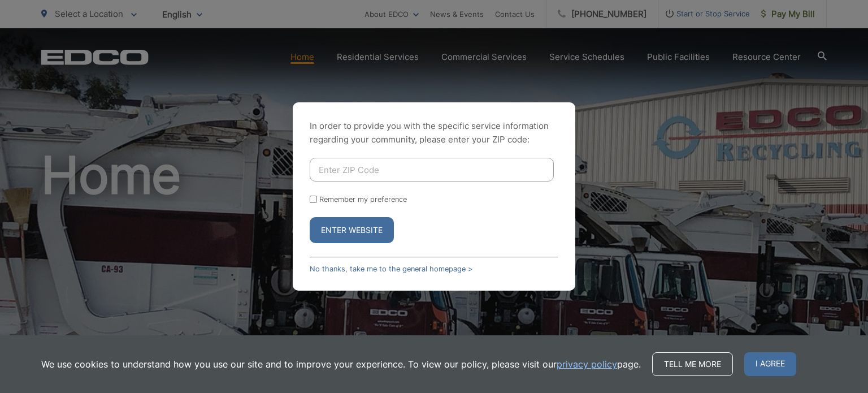  Describe the element at coordinates (363, 199) in the screenshot. I see `label: Remember my preference` at that location.